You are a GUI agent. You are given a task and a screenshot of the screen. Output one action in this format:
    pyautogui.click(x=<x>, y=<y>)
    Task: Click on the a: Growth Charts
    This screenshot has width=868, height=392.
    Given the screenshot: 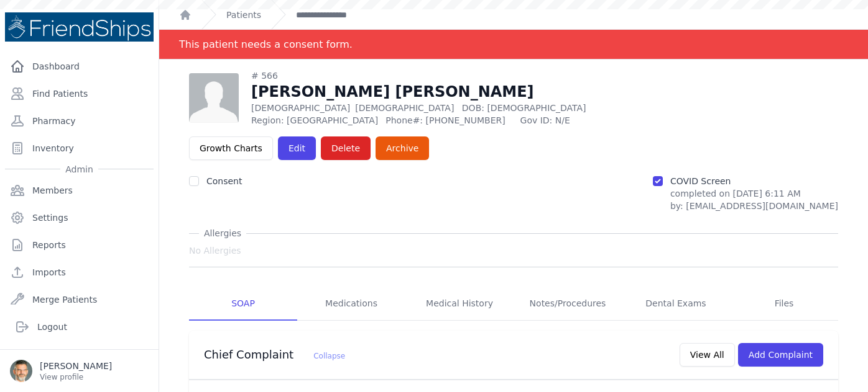 What is the action you would take?
    pyautogui.click(x=231, y=148)
    